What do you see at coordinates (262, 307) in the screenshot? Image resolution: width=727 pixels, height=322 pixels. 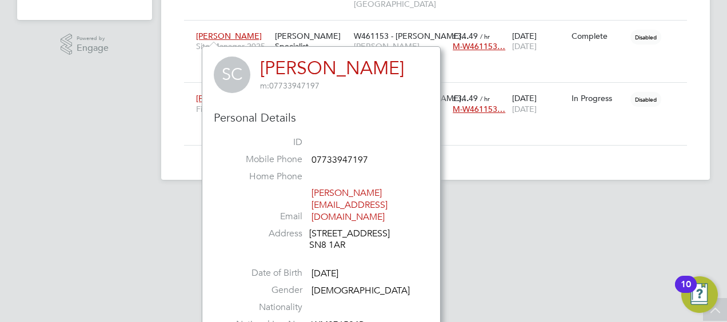 I see `label: Nationality` at bounding box center [262, 307].